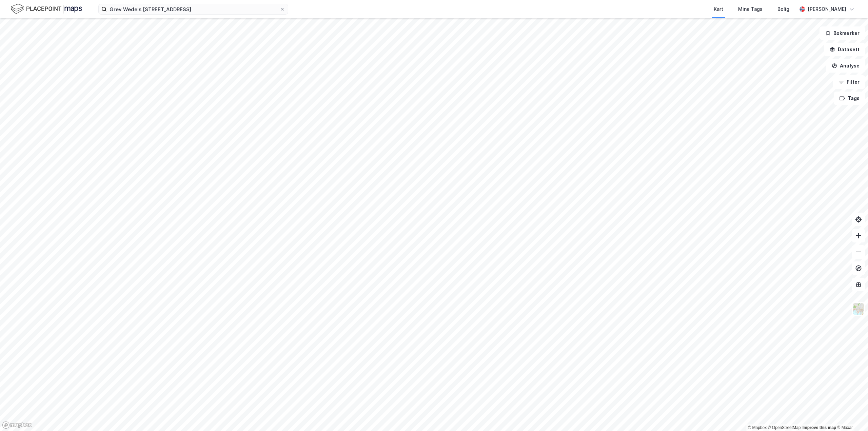 This screenshot has width=868, height=431. What do you see at coordinates (46, 9) in the screenshot?
I see `img: logo.f888ab2527a4732fd821a326f86c7f29.svg` at bounding box center [46, 9].